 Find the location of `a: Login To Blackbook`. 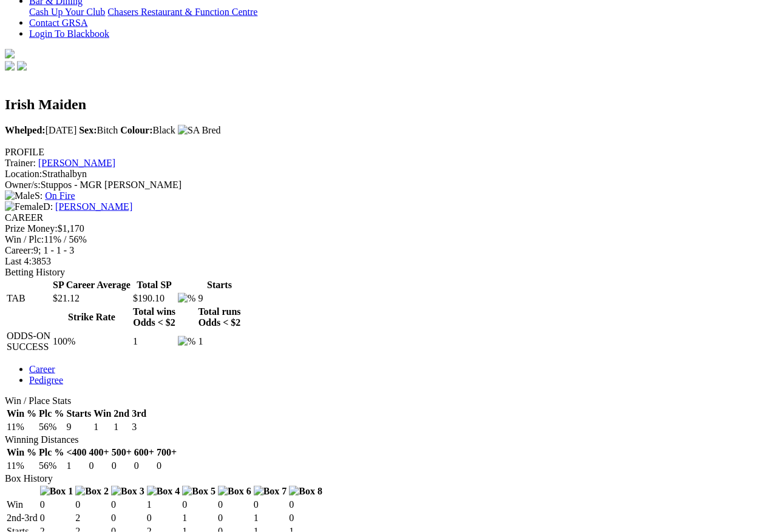

a: Login To Blackbook is located at coordinates (69, 33).